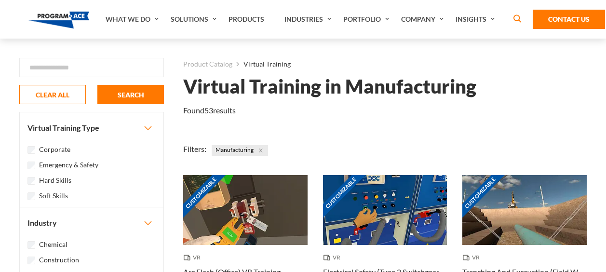  Describe the element at coordinates (55, 180) in the screenshot. I see `label: Hard Skills` at that location.